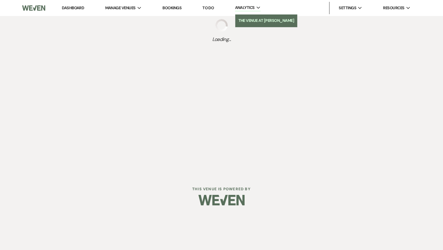  What do you see at coordinates (221, 39) in the screenshot?
I see `span: Loading...` at bounding box center [221, 39].